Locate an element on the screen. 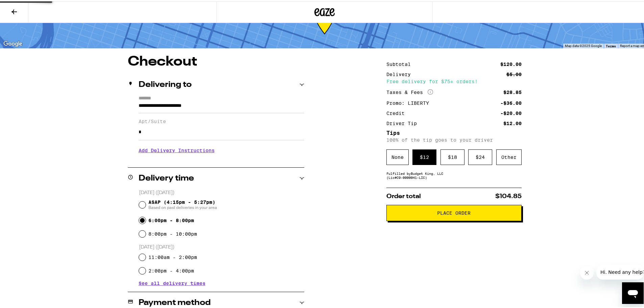 Image resolution: width=644 pixels, height=308 pixels. div: Free delivery for $75+ orders! is located at coordinates (454, 80).